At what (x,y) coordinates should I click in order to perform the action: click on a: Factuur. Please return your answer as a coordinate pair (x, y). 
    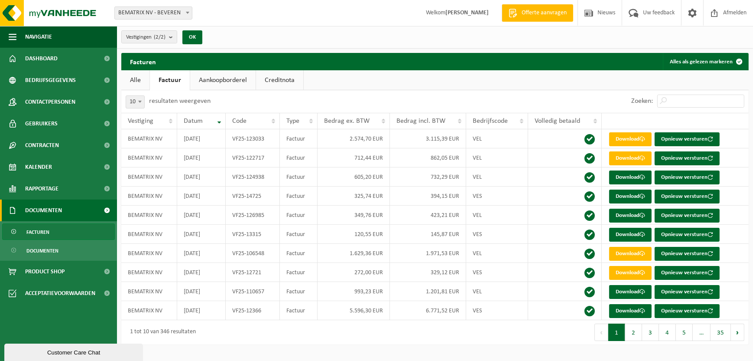
    Looking at the image, I should click on (170, 80).